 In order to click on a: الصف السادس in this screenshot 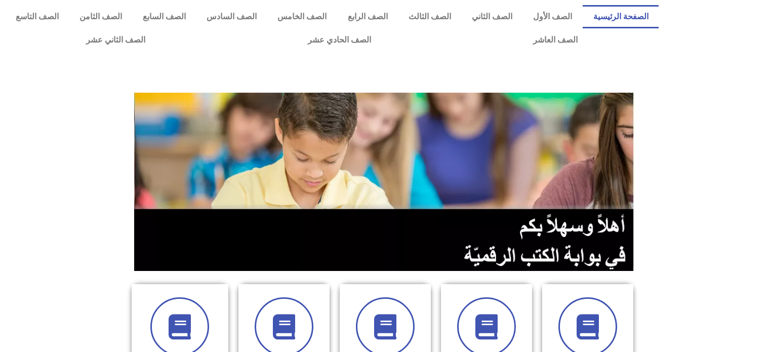, I will do `click(232, 17)`.